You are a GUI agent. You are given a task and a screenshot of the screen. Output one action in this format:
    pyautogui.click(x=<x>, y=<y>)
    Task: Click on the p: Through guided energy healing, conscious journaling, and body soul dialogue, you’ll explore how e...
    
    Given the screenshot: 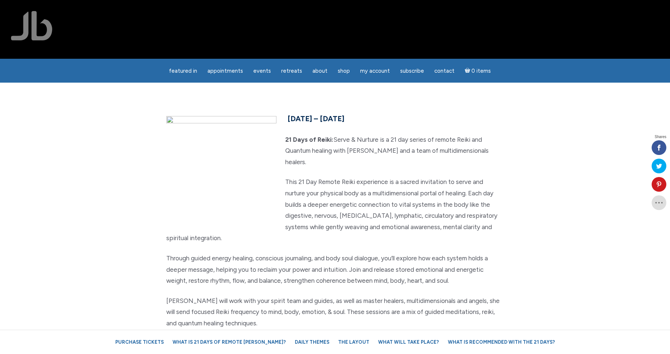 What is the action you would take?
    pyautogui.click(x=335, y=270)
    